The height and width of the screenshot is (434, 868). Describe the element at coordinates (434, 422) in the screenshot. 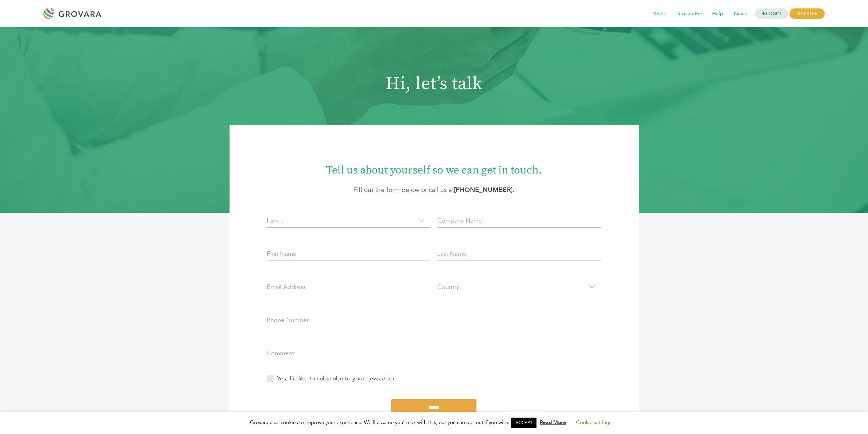

I see `span: Grovara uses cookies to improve your experience. We'll assume you're ok with this, but you can op...` at that location.